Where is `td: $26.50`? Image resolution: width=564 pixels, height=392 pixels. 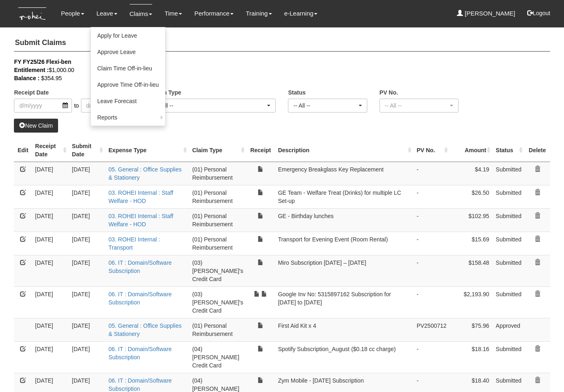
td: $26.50 is located at coordinates (471, 196).